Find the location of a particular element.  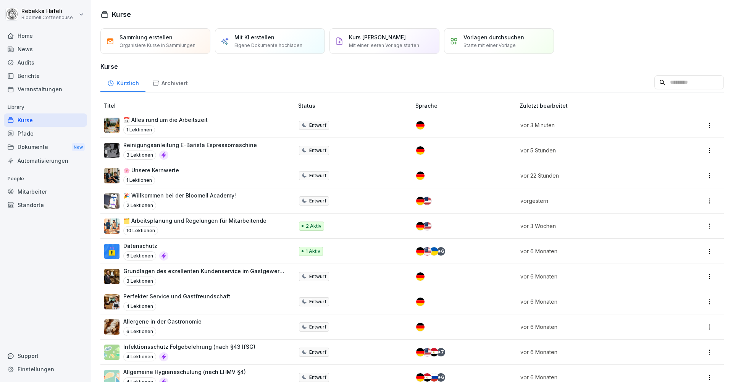

div: Home is located at coordinates (45, 36).